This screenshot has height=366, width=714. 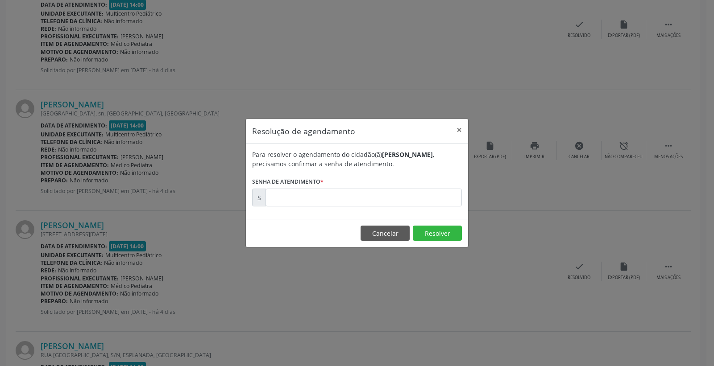 I want to click on div: S, so click(x=259, y=198).